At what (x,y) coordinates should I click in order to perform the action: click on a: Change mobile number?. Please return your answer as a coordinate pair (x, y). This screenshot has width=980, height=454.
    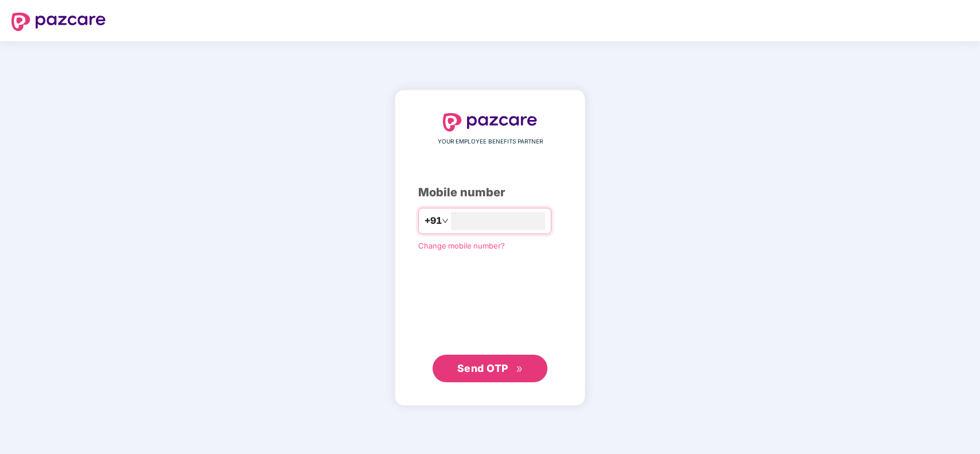
    Looking at the image, I should click on (461, 246).